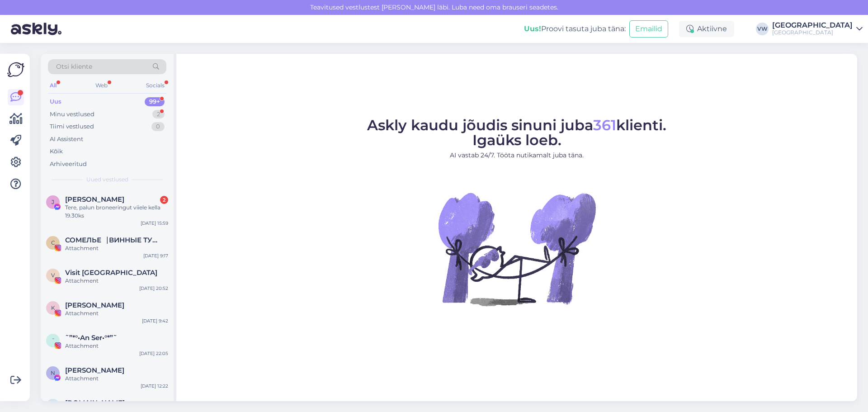 The width and height of the screenshot is (868, 412). I want to click on div: 0, so click(158, 127).